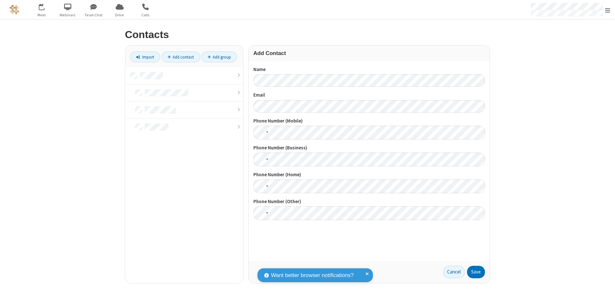 The width and height of the screenshot is (615, 293). I want to click on h3: Add Contact, so click(369, 53).